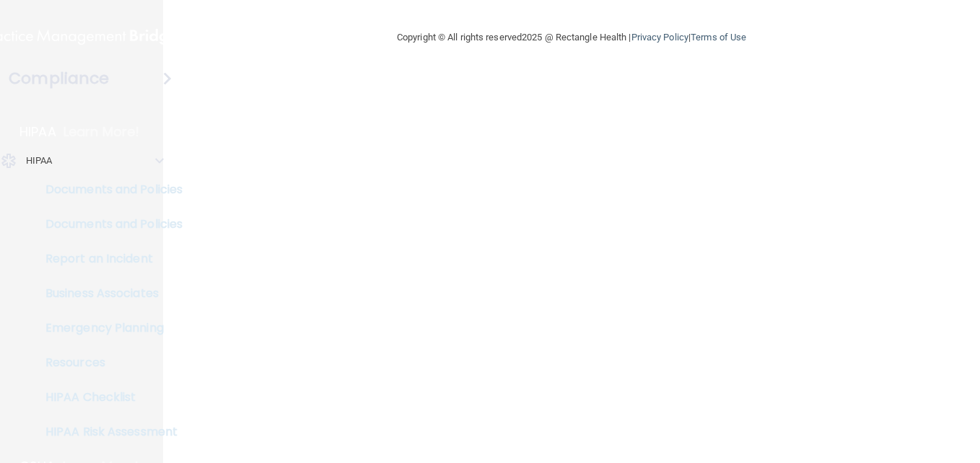  What do you see at coordinates (572, 37) in the screenshot?
I see `div: Copyright © All rights reserved 2025 @ Rectangle Health | |` at bounding box center [572, 37].